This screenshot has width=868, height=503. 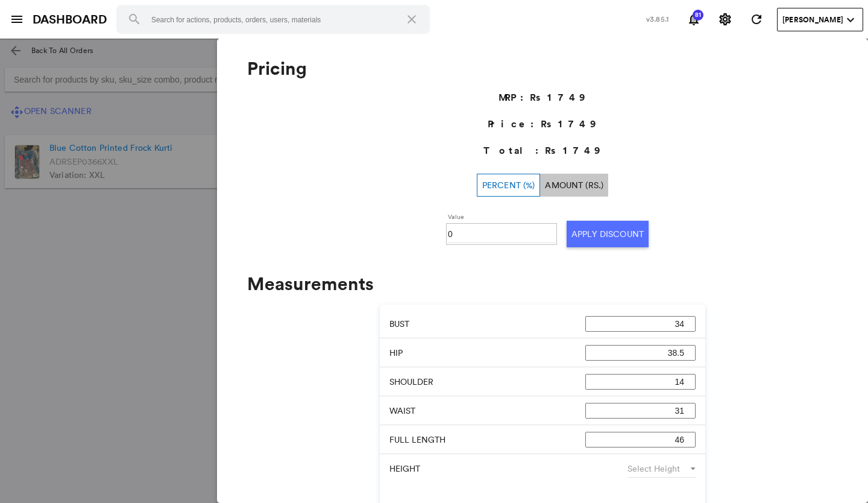 What do you see at coordinates (135, 19) in the screenshot?
I see `button: Search` at bounding box center [135, 19].